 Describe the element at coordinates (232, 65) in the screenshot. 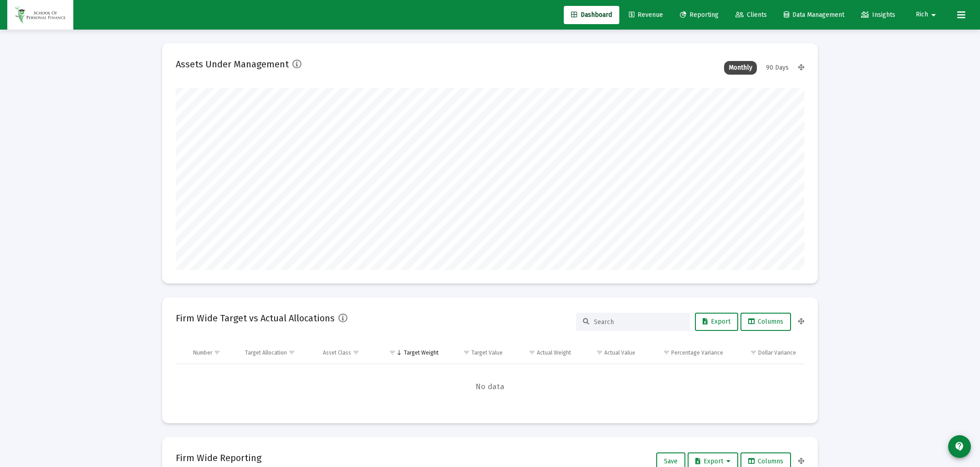

I see `h2: Assets Under Management` at that location.